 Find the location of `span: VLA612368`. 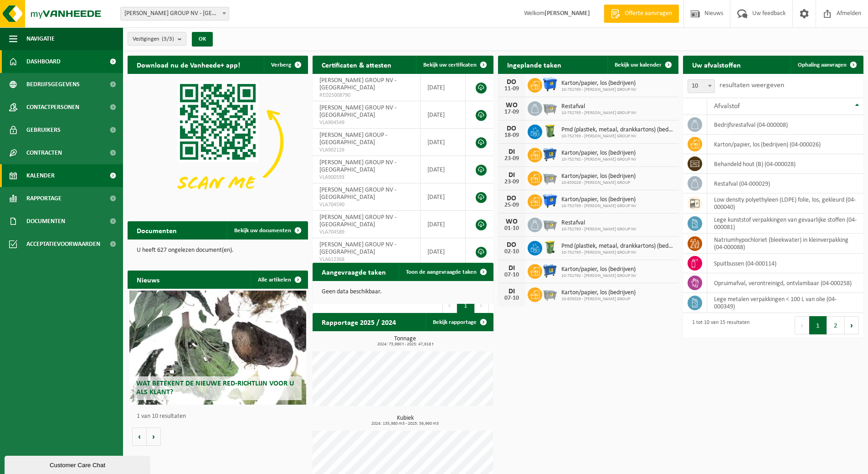

span: VLA612368 is located at coordinates (367, 259).